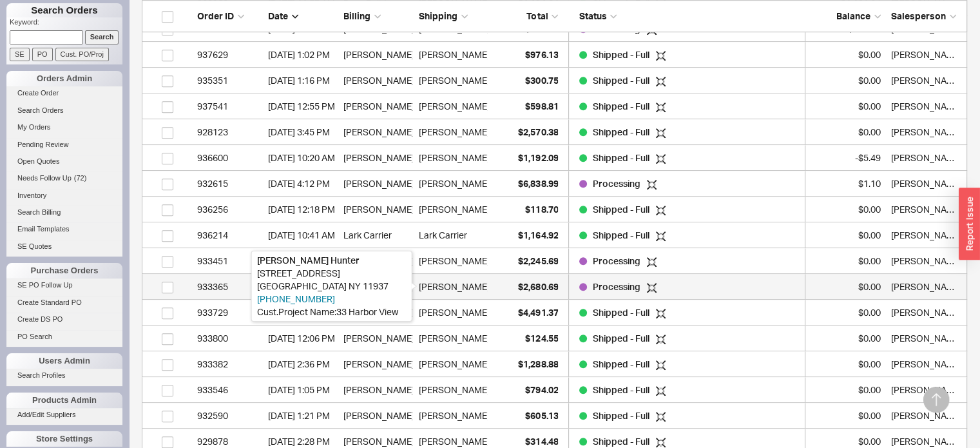 The image size is (980, 448). What do you see at coordinates (65, 144) in the screenshot?
I see `a: Pending Review` at bounding box center [65, 144].